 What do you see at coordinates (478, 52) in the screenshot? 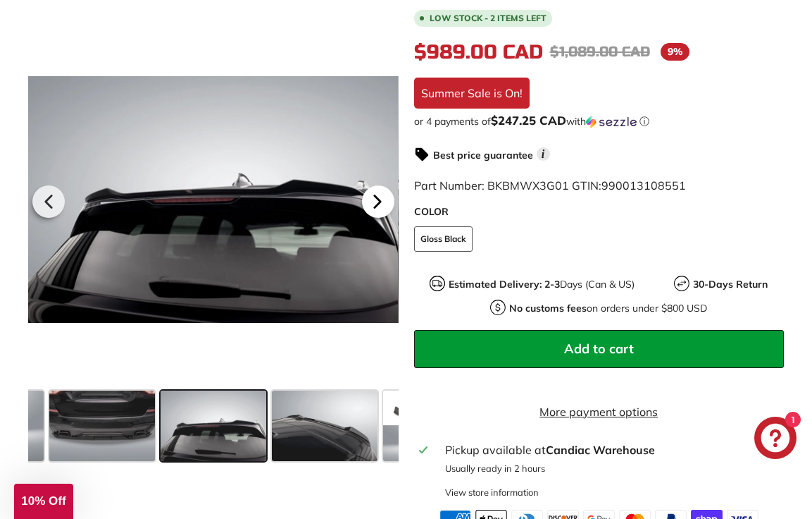
I see `span: $989.00 CAD` at bounding box center [478, 52].